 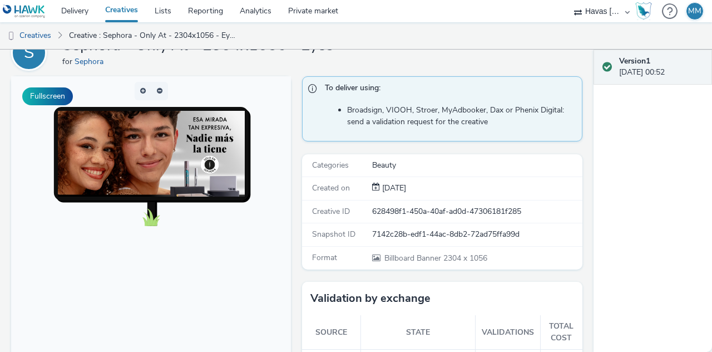 What do you see at coordinates (393, 188) in the screenshot?
I see `div: Creation 23 September 2025, 00:52` at bounding box center [393, 188].